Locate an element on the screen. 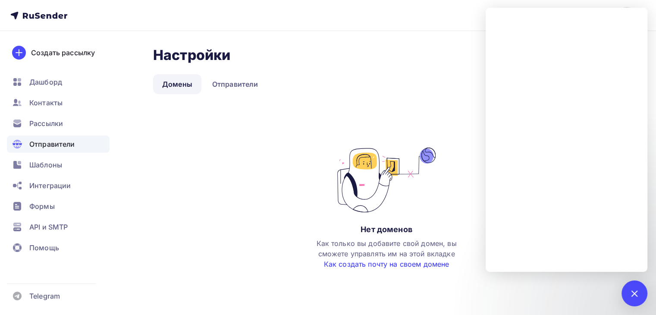  span: Дашборд is located at coordinates (46, 82).